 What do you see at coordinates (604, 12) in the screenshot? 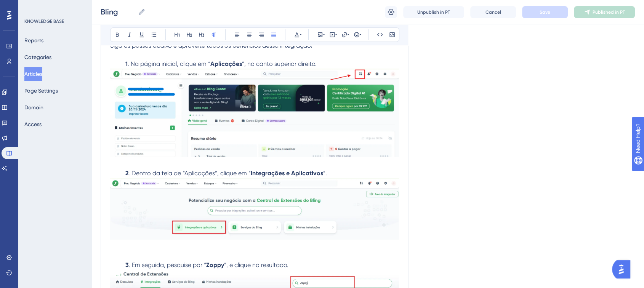
I see `button: Published in PT` at bounding box center [604, 12].